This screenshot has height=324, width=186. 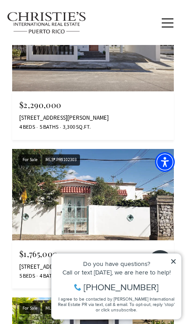 What do you see at coordinates (61, 308) in the screenshot?
I see `div: MLS® PR9114004` at bounding box center [61, 308].